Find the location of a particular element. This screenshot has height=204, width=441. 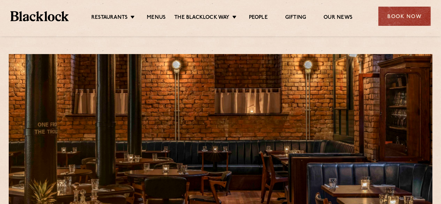

div: Book Now is located at coordinates (405, 16).